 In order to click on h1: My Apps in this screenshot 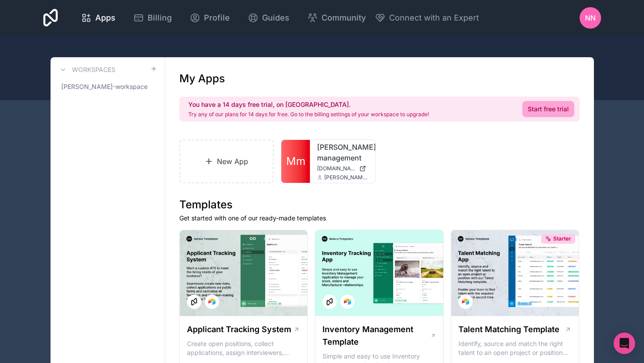, I will do `click(202, 79)`.